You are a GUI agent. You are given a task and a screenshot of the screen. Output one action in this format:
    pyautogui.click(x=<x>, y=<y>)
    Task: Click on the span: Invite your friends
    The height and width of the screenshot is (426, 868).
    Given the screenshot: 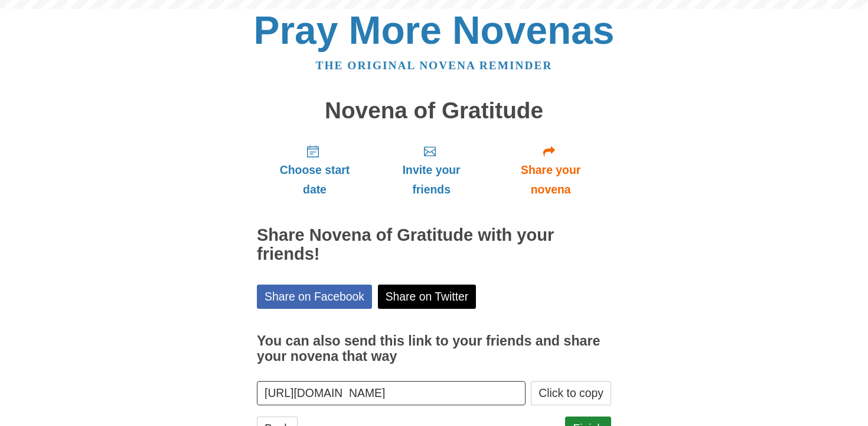 What is the action you would take?
    pyautogui.click(x=431, y=180)
    